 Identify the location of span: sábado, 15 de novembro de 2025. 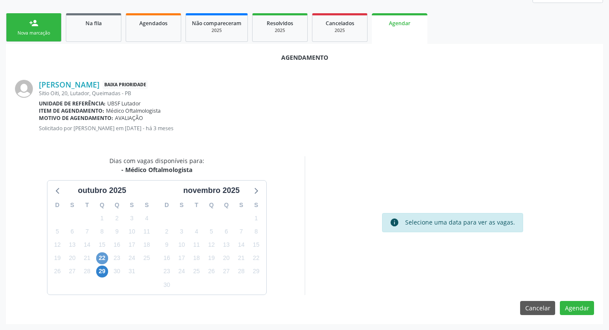
(256, 245).